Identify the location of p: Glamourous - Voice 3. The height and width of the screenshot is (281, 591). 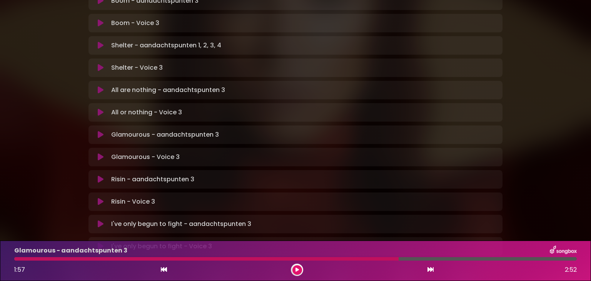
(145, 157).